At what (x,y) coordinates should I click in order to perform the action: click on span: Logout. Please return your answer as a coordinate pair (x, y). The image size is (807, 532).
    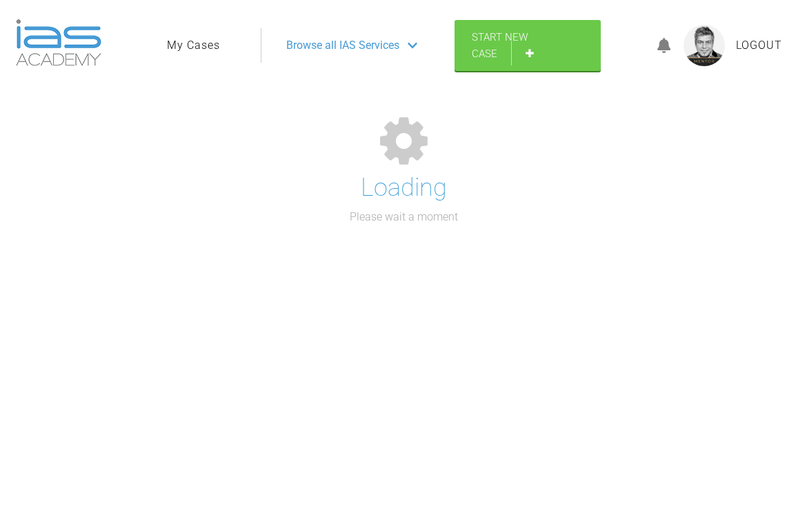
    Looking at the image, I should click on (758, 46).